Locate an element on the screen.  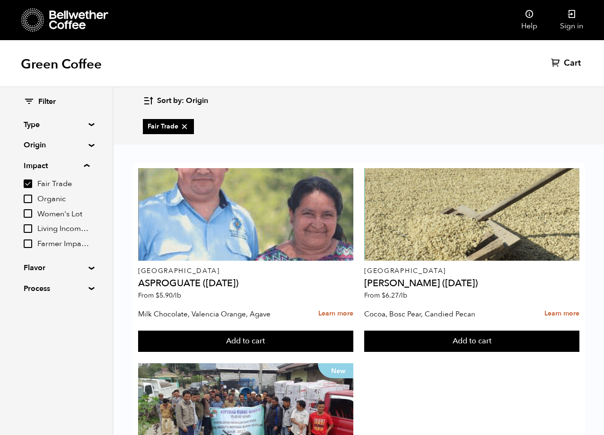
summary: Type is located at coordinates (56, 125).